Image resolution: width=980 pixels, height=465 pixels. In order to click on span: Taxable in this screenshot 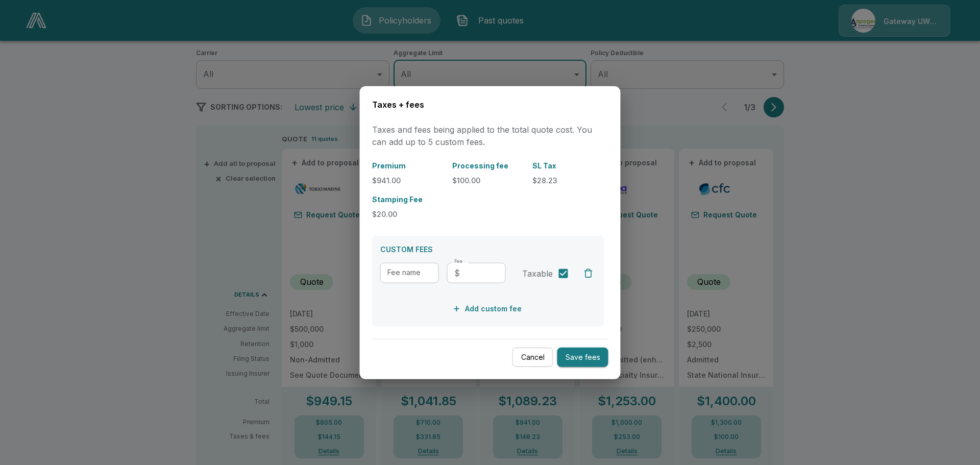, I will do `click(538, 273)`.